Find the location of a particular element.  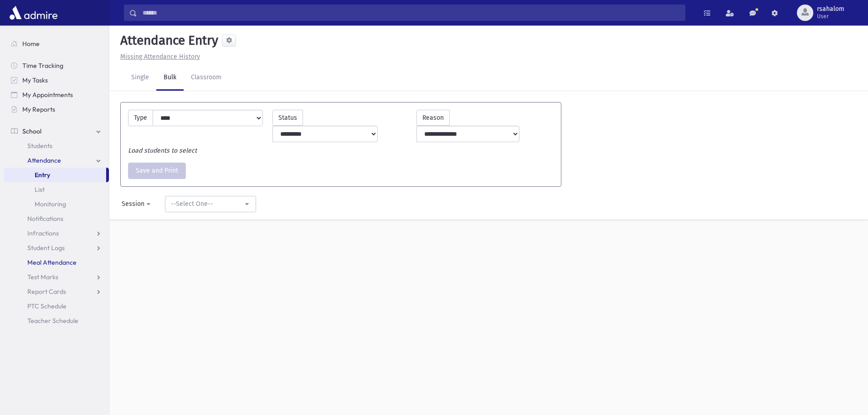

label: Status is located at coordinates (288, 118).